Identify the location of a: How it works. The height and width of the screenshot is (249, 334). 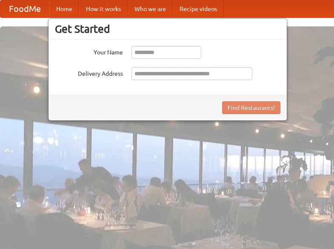
(104, 9).